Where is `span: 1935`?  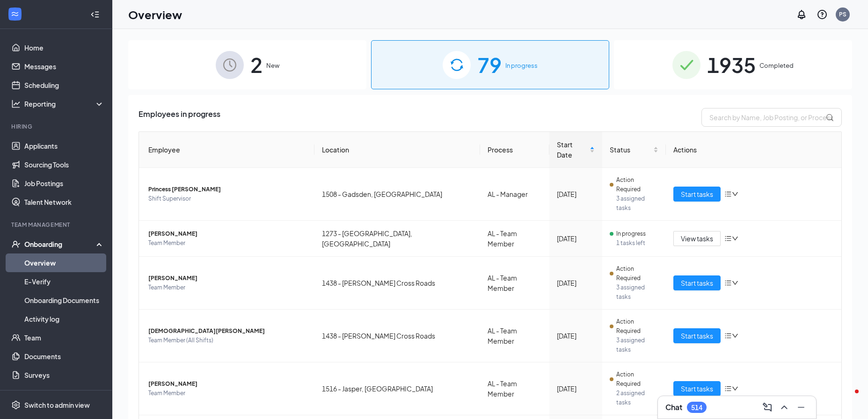
span: 1935 is located at coordinates (731, 65).